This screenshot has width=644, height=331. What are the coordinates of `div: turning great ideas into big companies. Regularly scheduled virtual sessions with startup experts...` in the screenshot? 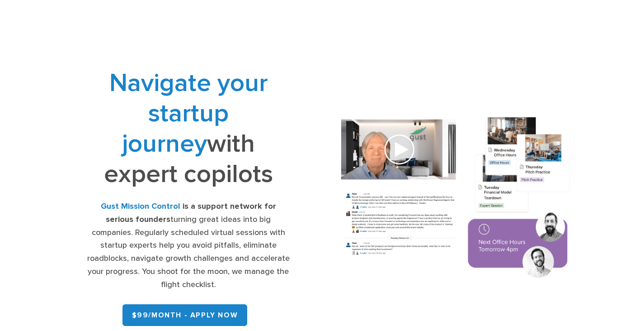 It's located at (188, 245).